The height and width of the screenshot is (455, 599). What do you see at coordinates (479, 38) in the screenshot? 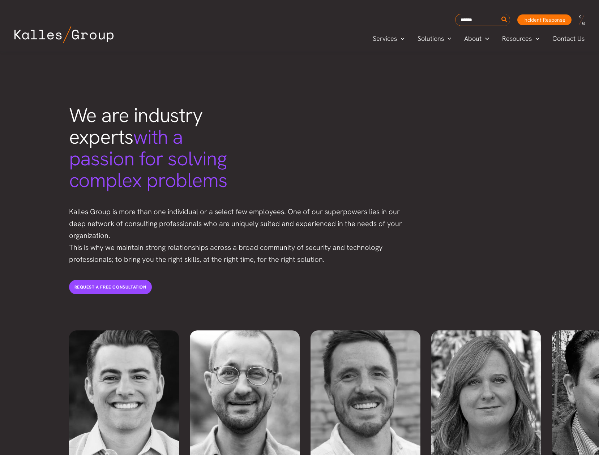
I see `nav: Primary Site Navigation` at bounding box center [479, 38].